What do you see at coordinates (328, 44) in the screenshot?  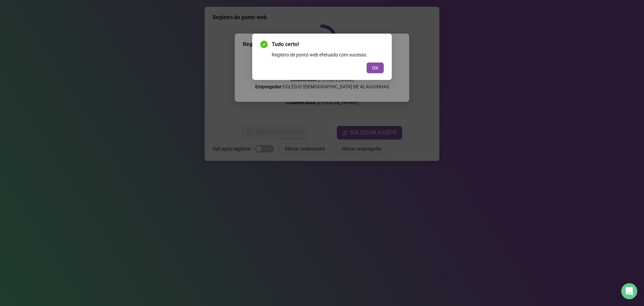 I see `span: Tudo certo!` at bounding box center [328, 44].